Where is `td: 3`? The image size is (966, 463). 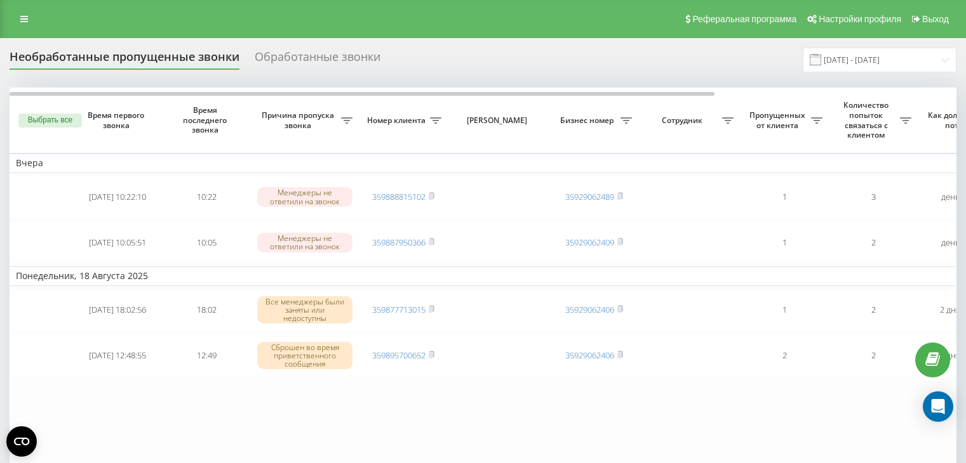 td: 3 is located at coordinates (873, 197).